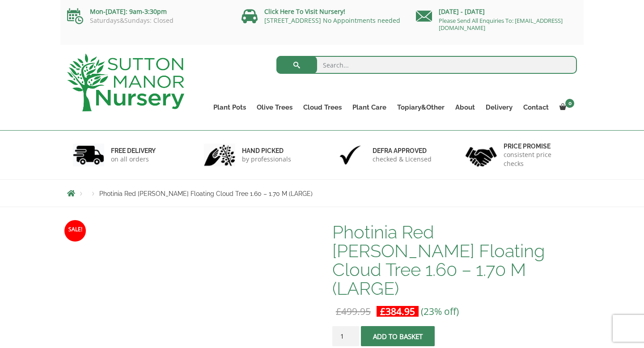 The image size is (644, 348). Describe the element at coordinates (536, 107) in the screenshot. I see `a: Contact` at that location.